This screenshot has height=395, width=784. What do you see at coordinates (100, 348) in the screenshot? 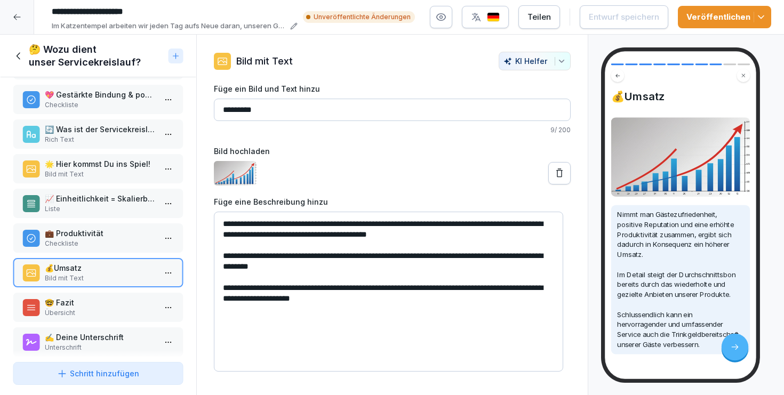
I see `p: Unterschrift` at bounding box center [100, 348].